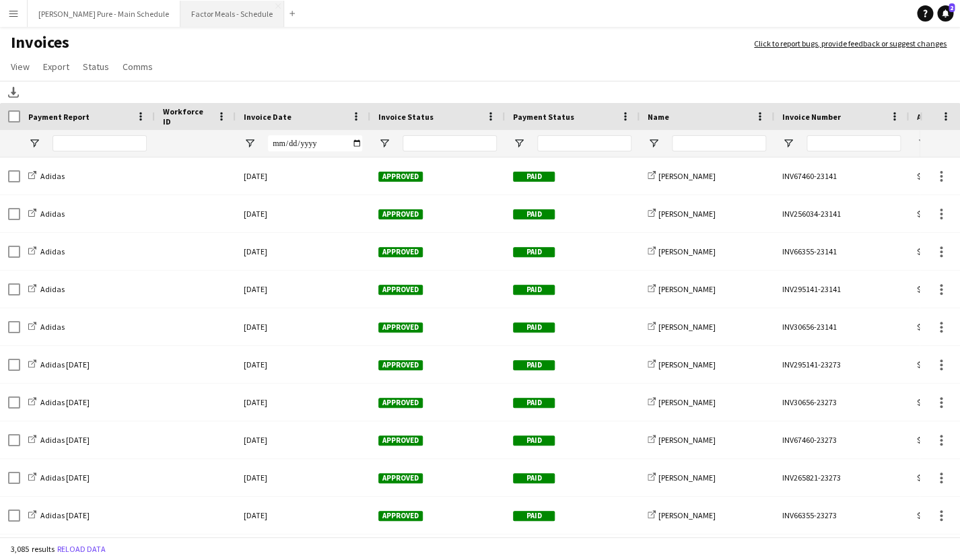 The image size is (960, 560). Describe the element at coordinates (406, 117) in the screenshot. I see `span: Invoice Status` at that location.